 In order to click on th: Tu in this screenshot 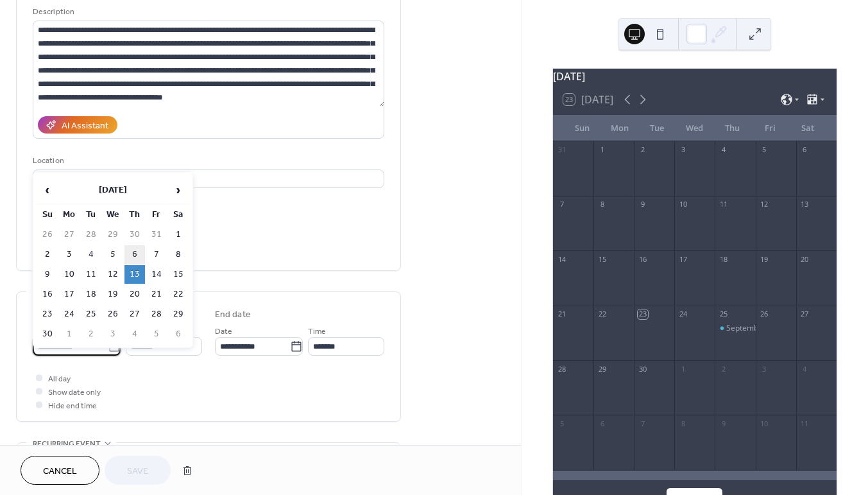, I will do `click(91, 215)`.